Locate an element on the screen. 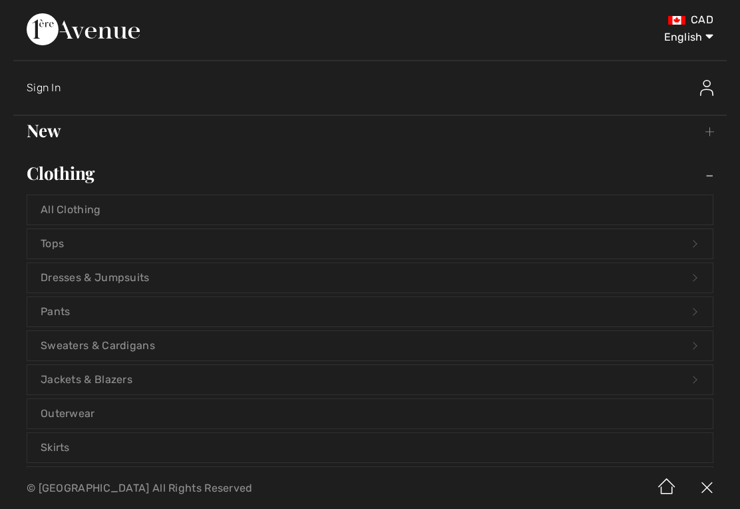 This screenshot has height=509, width=740. img: 1ère Avenue is located at coordinates (83, 29).